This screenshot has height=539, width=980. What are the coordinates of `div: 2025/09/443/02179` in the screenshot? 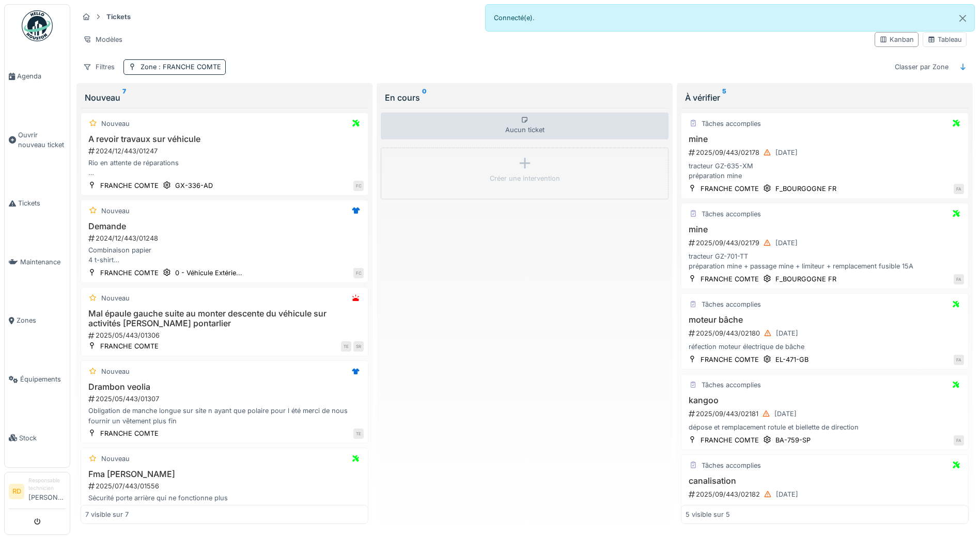 It's located at (826, 243).